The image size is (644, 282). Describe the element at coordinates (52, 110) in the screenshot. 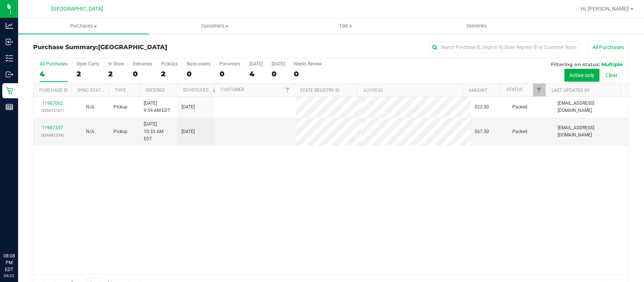

I see `p: (326672101)` at that location.